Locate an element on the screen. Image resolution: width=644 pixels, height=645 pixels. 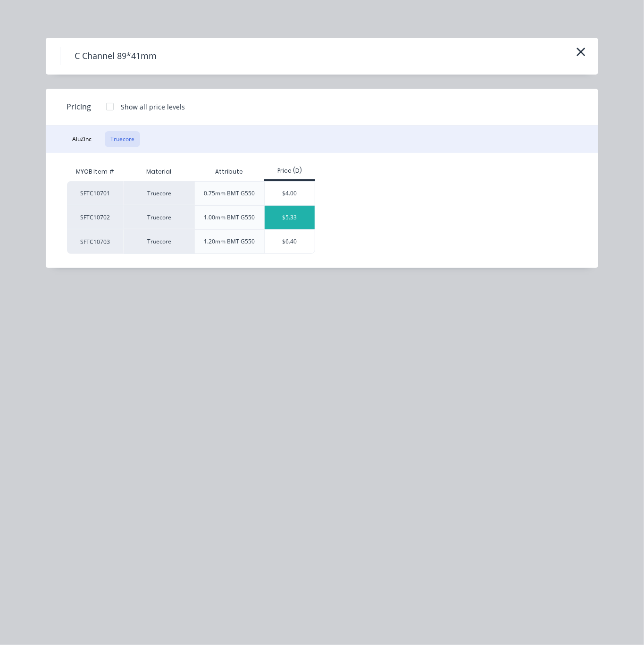
div: Material is located at coordinates (159, 172).